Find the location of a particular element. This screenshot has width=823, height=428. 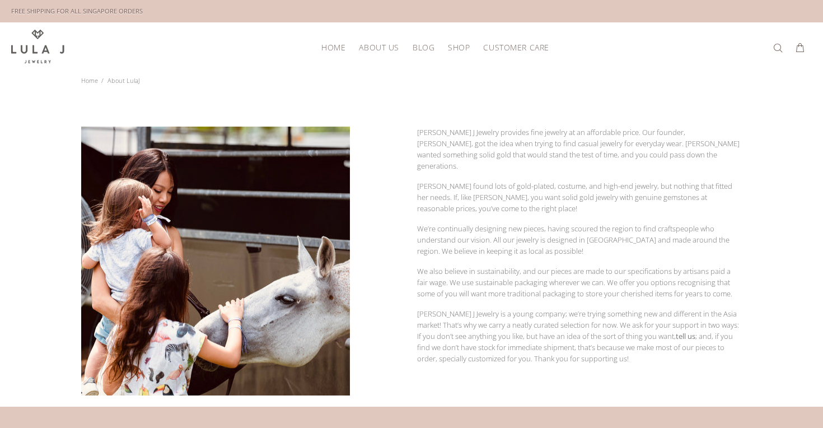

p: We’re continually designing new pieces, having scoured the region to find craftspeople who unders... is located at coordinates (579, 240).